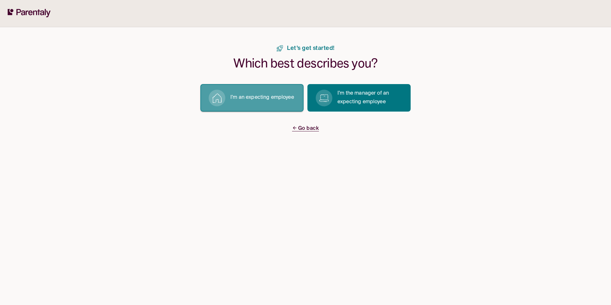  What do you see at coordinates (311, 48) in the screenshot?
I see `span: Let’s get started!` at bounding box center [311, 48].